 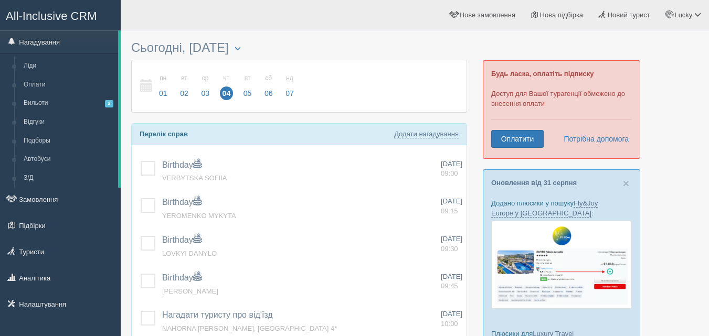 What do you see at coordinates (683, 15) in the screenshot?
I see `span: Lucky` at bounding box center [683, 15].